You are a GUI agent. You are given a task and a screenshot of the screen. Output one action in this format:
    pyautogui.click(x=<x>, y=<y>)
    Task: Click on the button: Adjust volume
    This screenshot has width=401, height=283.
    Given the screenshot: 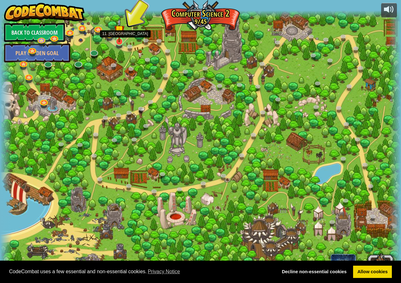 What is the action you would take?
    pyautogui.click(x=389, y=10)
    